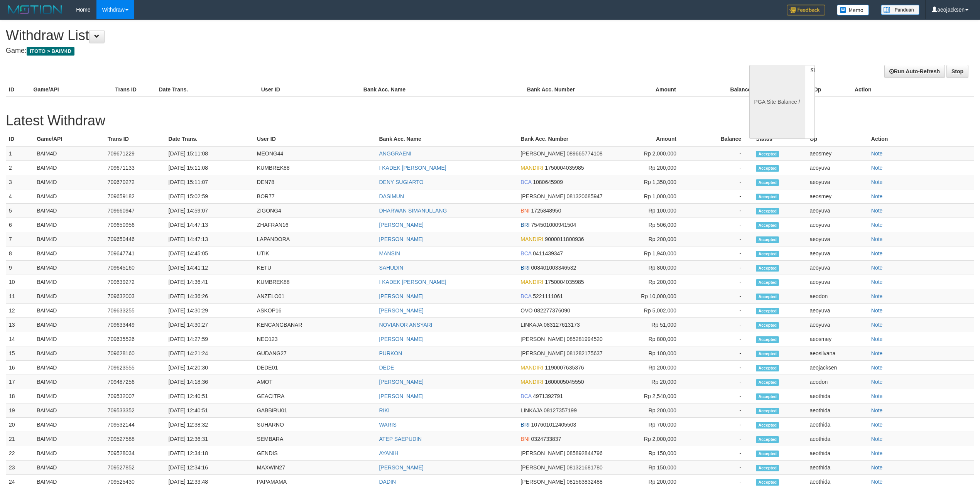 This screenshot has height=486, width=980. Describe the element at coordinates (20, 353) in the screenshot. I see `td: 15` at that location.